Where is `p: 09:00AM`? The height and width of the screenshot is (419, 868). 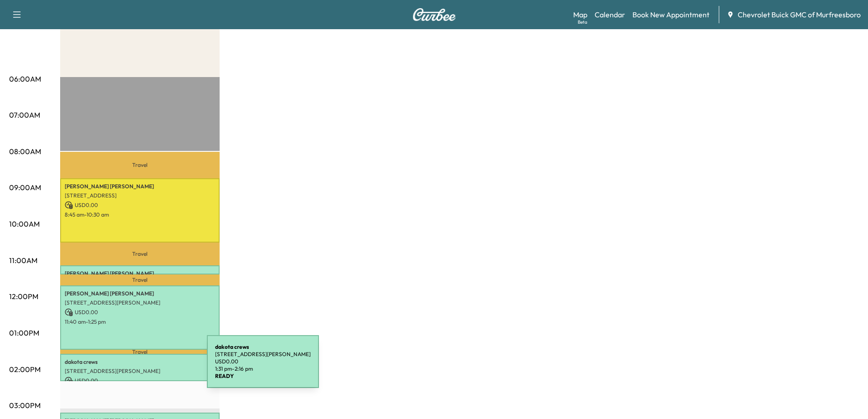
p: 09:00AM is located at coordinates (25, 187).